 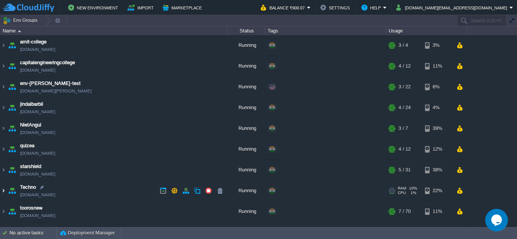 I want to click on a: capitalengineeringcollege, so click(x=47, y=63).